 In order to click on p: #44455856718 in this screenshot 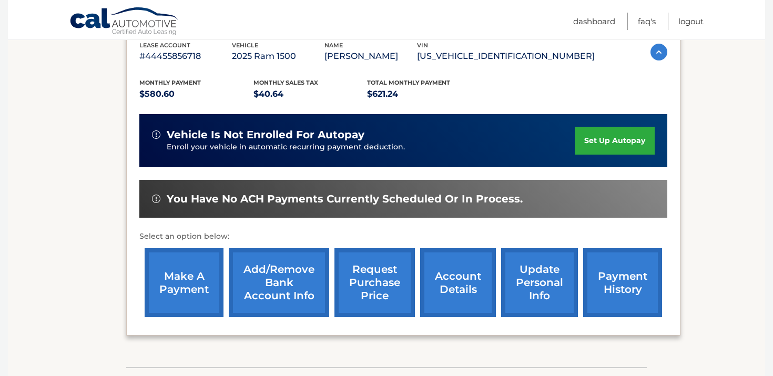, I will do `click(186, 56)`.